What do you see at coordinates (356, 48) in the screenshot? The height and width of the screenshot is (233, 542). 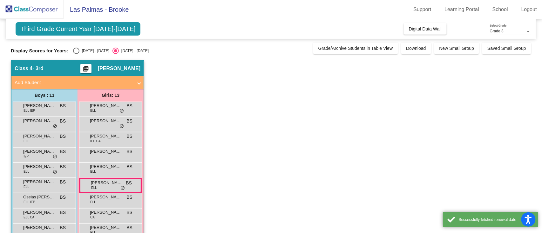 I see `button: Grade/Archive Students in Table View` at bounding box center [356, 48].